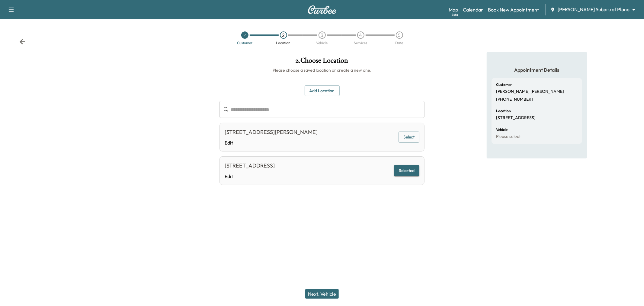  What do you see at coordinates (453, 10) in the screenshot?
I see `a: MapBeta` at bounding box center [453, 10].